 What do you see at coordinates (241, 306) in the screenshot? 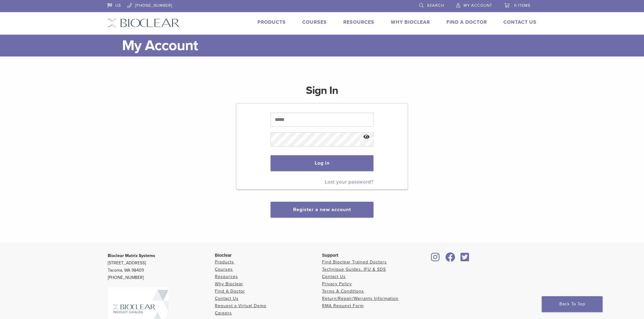
I see `a: Request a Virtual Demo` at bounding box center [241, 306].